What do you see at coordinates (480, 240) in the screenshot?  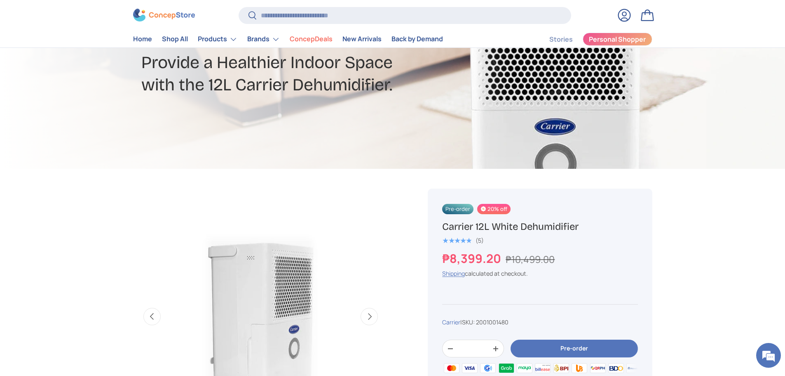 I see `div: (5)` at bounding box center [480, 240].